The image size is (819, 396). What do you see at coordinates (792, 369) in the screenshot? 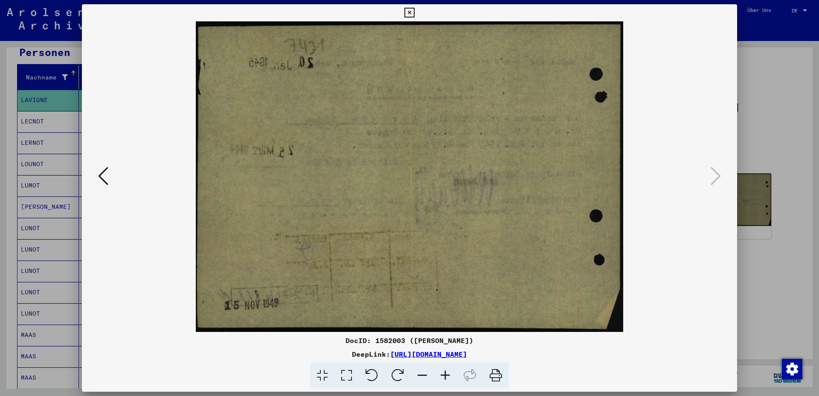
I see `img: Zustimmung ändern` at bounding box center [792, 369].